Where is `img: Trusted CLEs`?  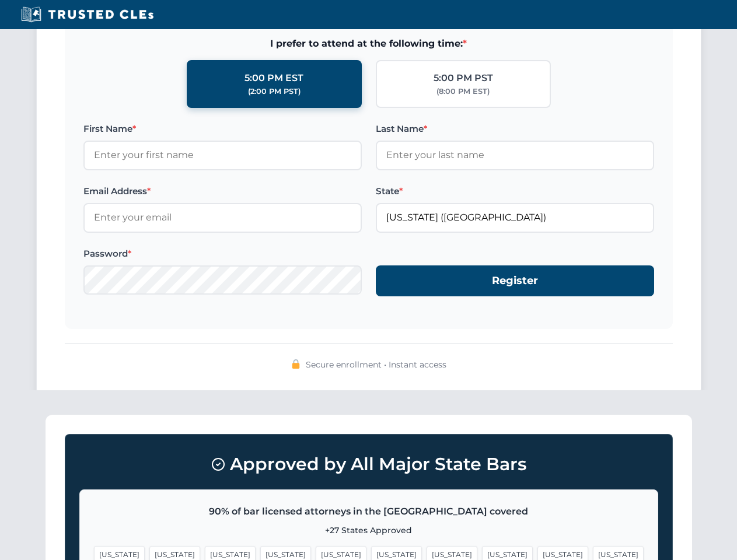 img: Trusted CLEs is located at coordinates (87, 15).